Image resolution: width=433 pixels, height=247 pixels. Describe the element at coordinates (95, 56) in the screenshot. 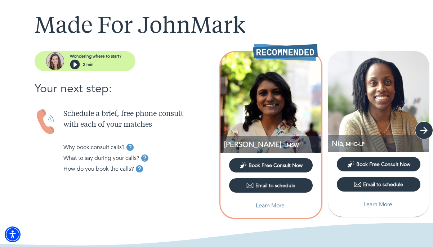

I see `p: Wondering where to start?` at that location.